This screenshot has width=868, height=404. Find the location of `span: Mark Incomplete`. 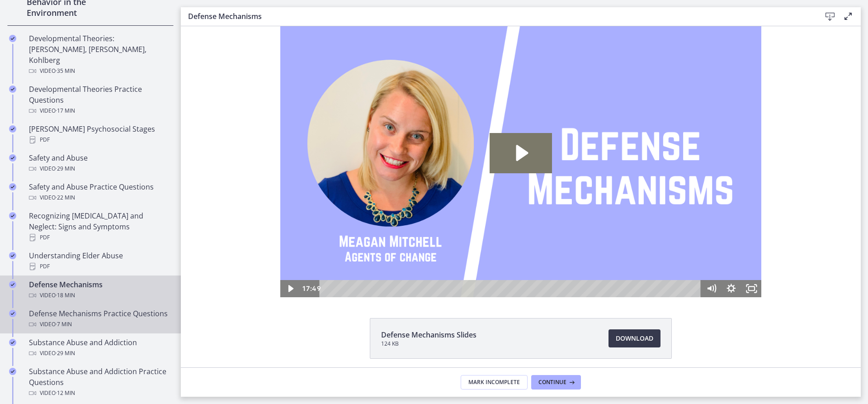

span: Mark Incomplete is located at coordinates (494, 382).